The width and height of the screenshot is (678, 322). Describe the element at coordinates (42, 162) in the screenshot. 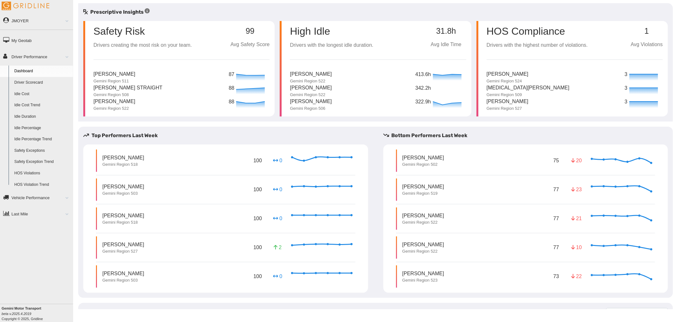

I see `a: Safety Exception Trend` at that location.